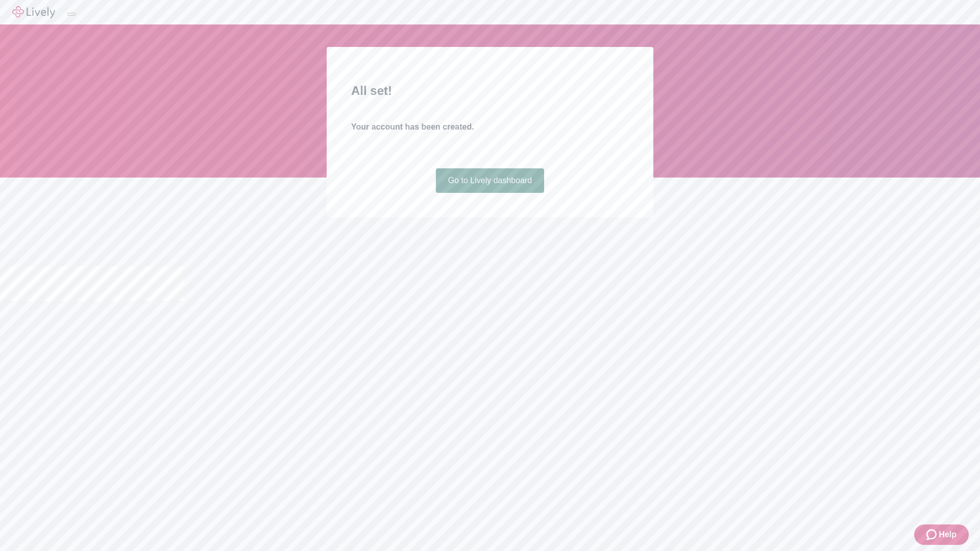 This screenshot has height=551, width=980. What do you see at coordinates (33, 12) in the screenshot?
I see `img: Lively` at bounding box center [33, 12].